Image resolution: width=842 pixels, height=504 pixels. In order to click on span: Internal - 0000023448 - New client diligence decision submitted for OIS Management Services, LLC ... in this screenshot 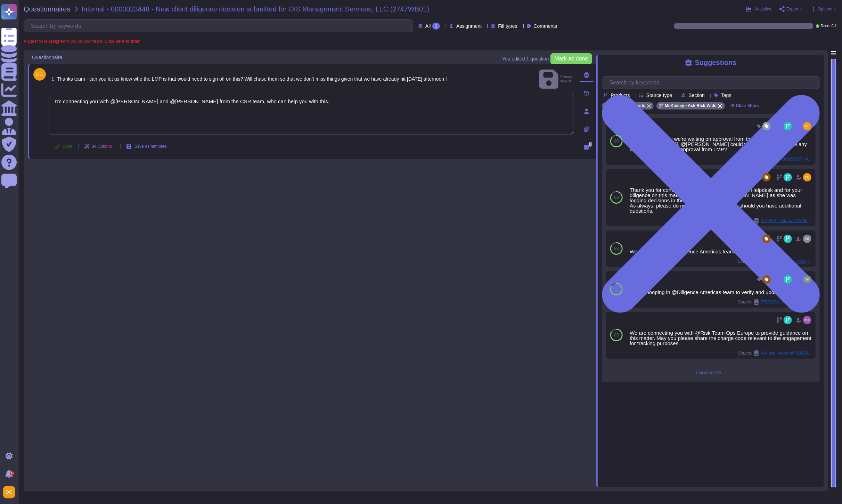, I will do `click(255, 9)`.